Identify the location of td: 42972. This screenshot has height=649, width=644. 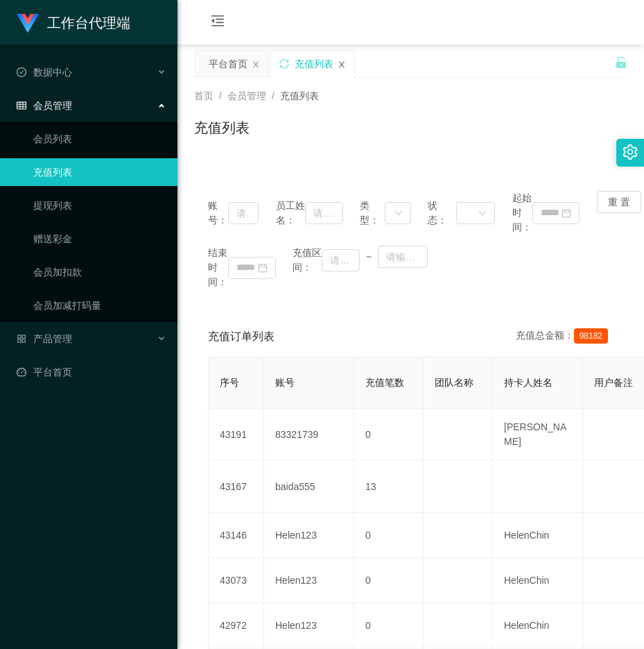
(236, 625).